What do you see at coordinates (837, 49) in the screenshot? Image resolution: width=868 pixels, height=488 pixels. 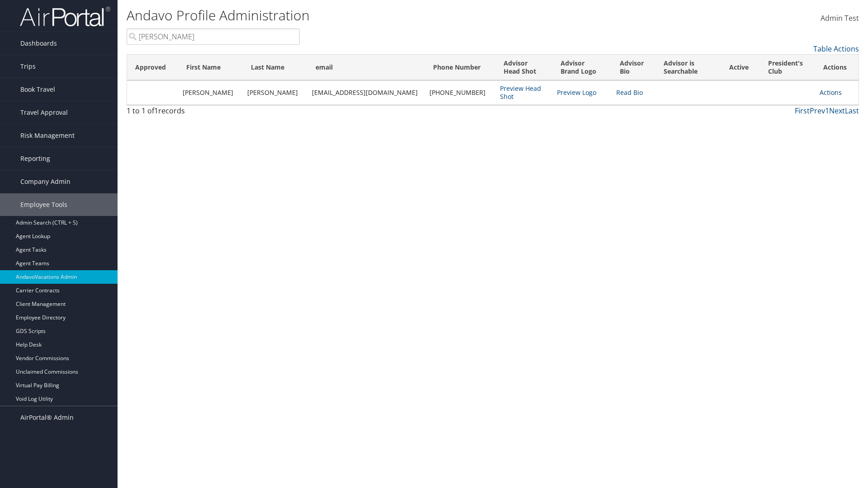 I see `a: Table Actions` at bounding box center [837, 49].